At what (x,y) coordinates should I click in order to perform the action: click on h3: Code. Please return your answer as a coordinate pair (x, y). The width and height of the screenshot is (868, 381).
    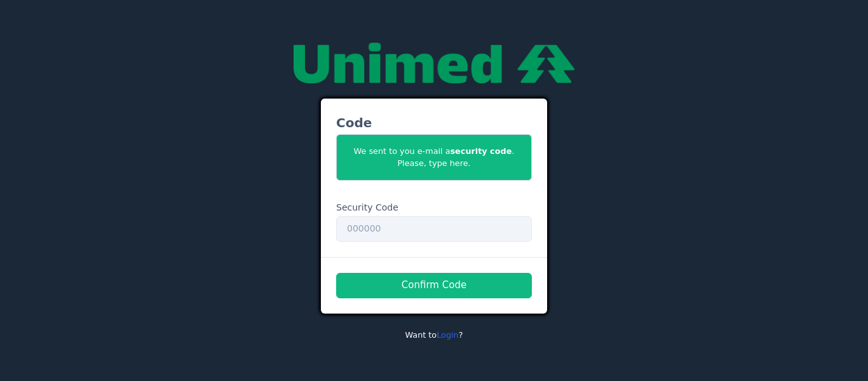
    Looking at the image, I should click on (434, 123).